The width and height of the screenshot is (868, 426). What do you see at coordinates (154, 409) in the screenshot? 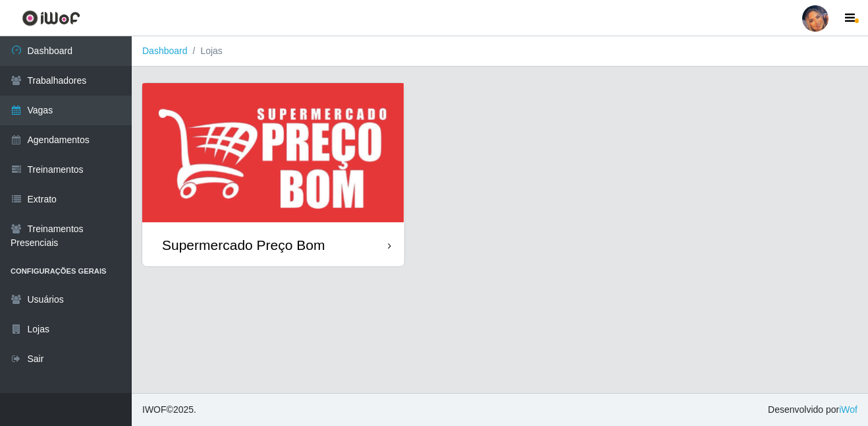
I see `span: IWOF` at bounding box center [154, 409].